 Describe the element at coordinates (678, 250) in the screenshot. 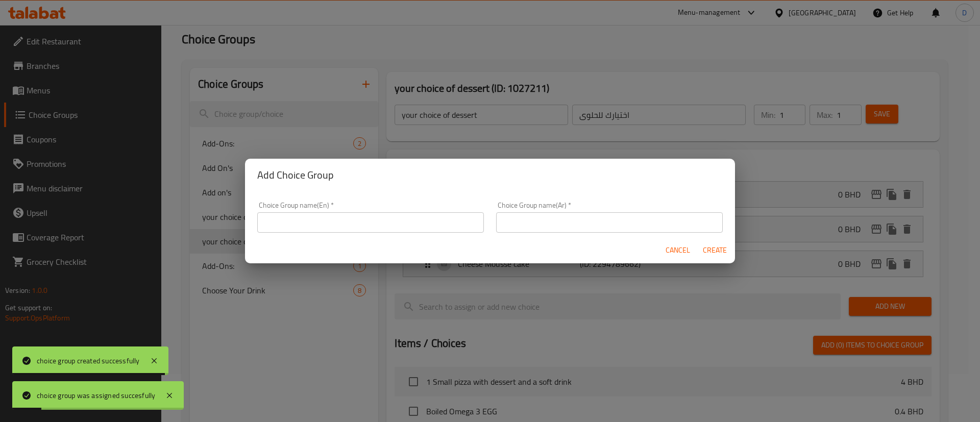

I see `button: Cancel` at that location.